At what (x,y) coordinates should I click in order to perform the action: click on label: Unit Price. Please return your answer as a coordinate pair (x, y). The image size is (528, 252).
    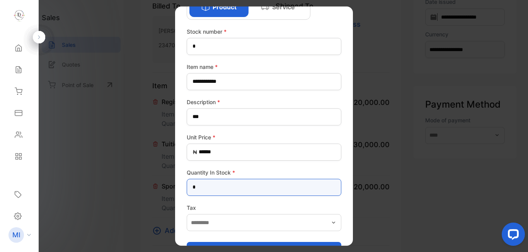
    Looking at the image, I should click on (264, 136).